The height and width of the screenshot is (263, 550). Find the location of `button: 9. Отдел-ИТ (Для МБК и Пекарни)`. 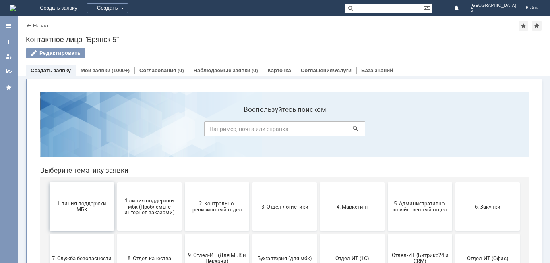

button: 9. Отдел-ИТ (Для МБК и Пекарни) is located at coordinates (183, 172).